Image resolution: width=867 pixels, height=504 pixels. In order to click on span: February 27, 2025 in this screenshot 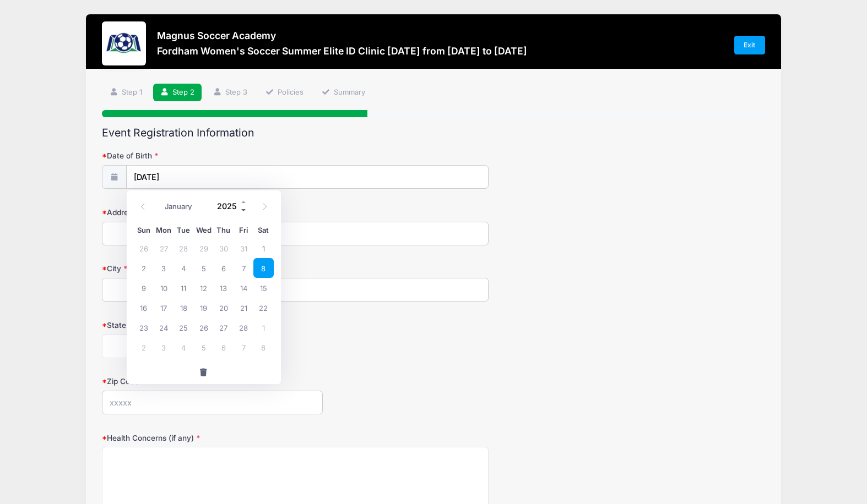, I will do `click(223, 327)`.